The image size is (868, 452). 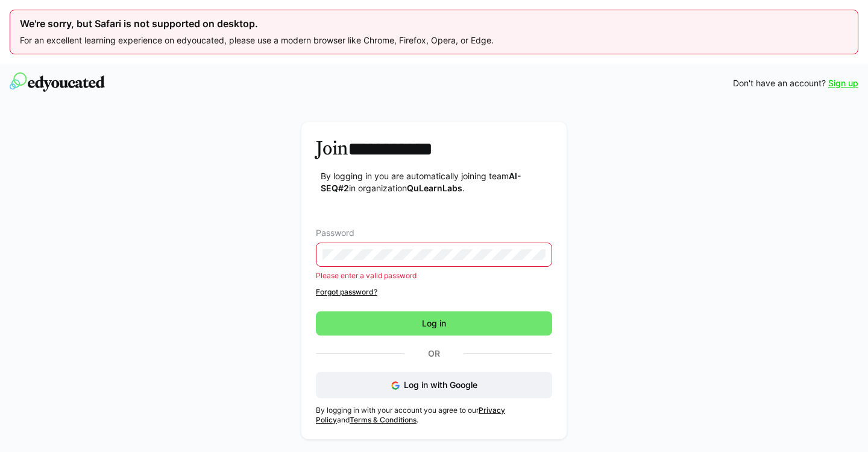 I want to click on div: We're sorry, but Safari is not supported on desktop., so click(x=434, y=24).